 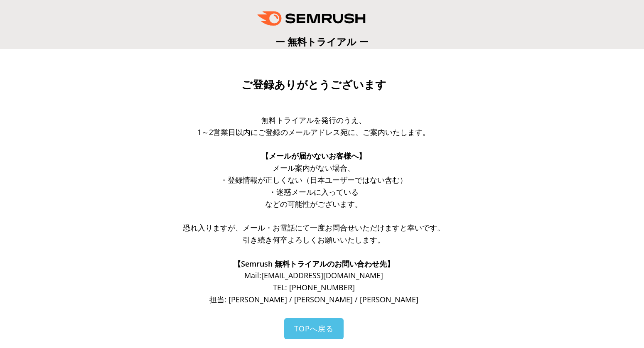 I want to click on span: メール案内がない場合、, so click(x=314, y=168).